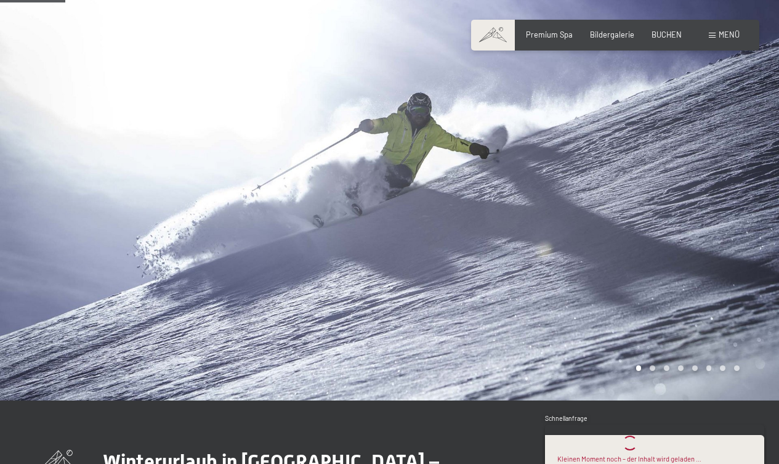  I want to click on div: Carousel Page 7, so click(722, 368).